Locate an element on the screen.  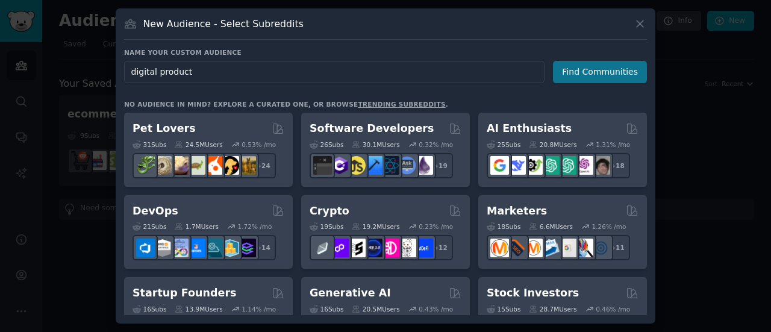
h2: Generative AI is located at coordinates (350, 293).